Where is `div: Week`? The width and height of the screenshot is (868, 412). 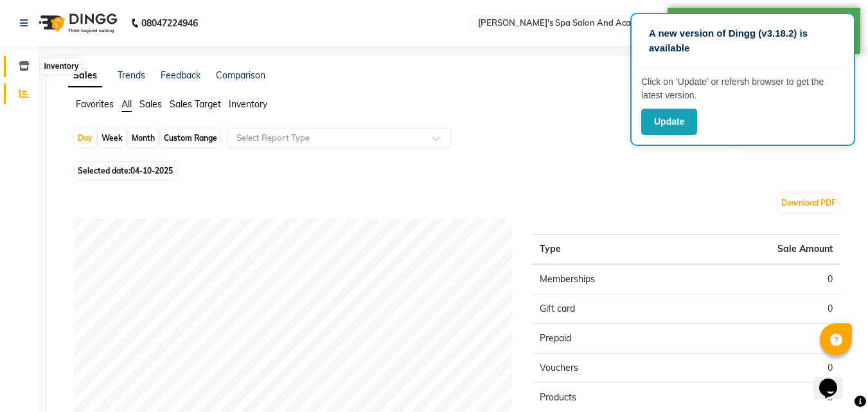
div: Week is located at coordinates (112, 138).